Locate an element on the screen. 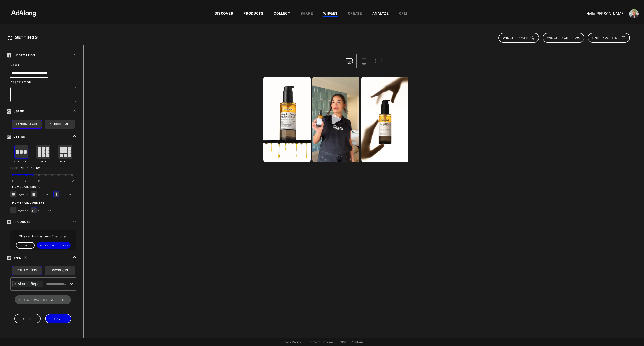 This screenshot has width=644, height=346. div: CRM is located at coordinates (403, 14).